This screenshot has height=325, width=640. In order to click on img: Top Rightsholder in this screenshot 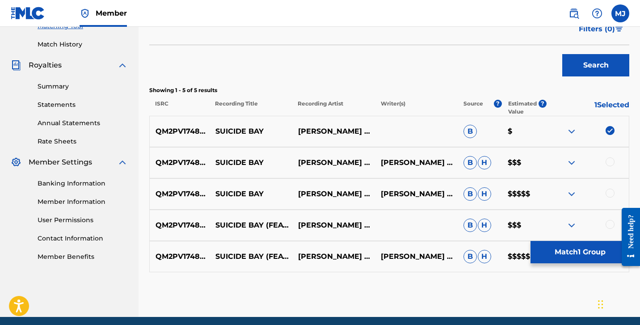, I will do `click(85, 13)`.